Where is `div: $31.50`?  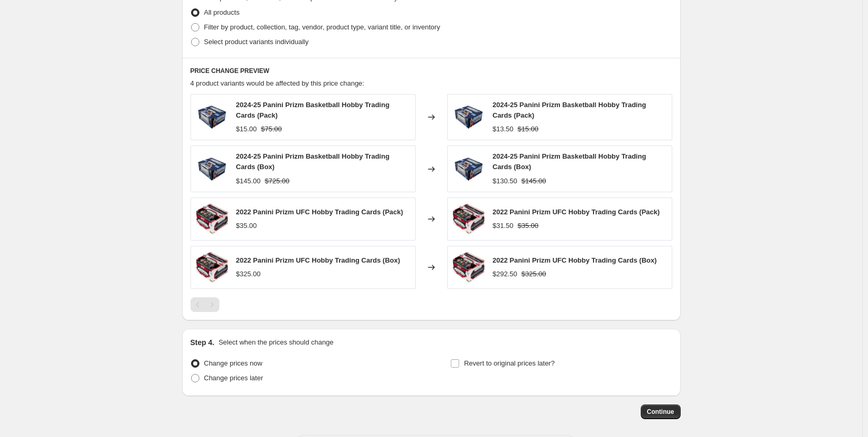
div: $31.50 is located at coordinates (503, 226).